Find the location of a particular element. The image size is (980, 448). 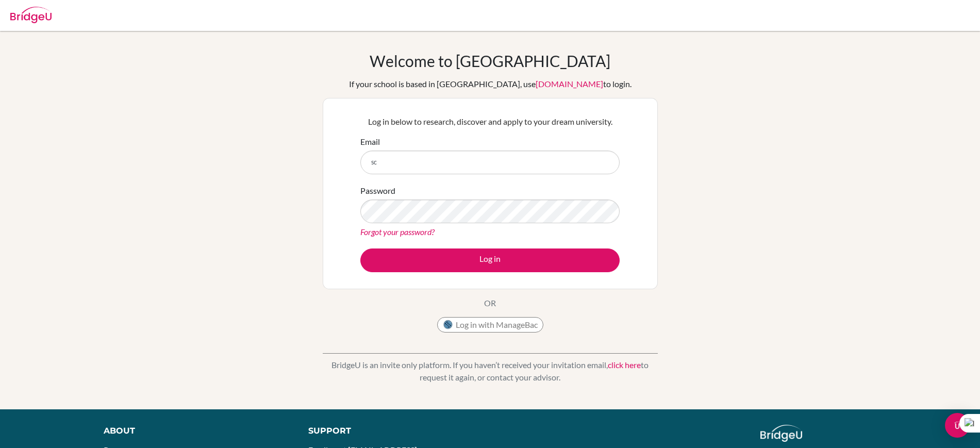

button: Log in is located at coordinates (490, 260).